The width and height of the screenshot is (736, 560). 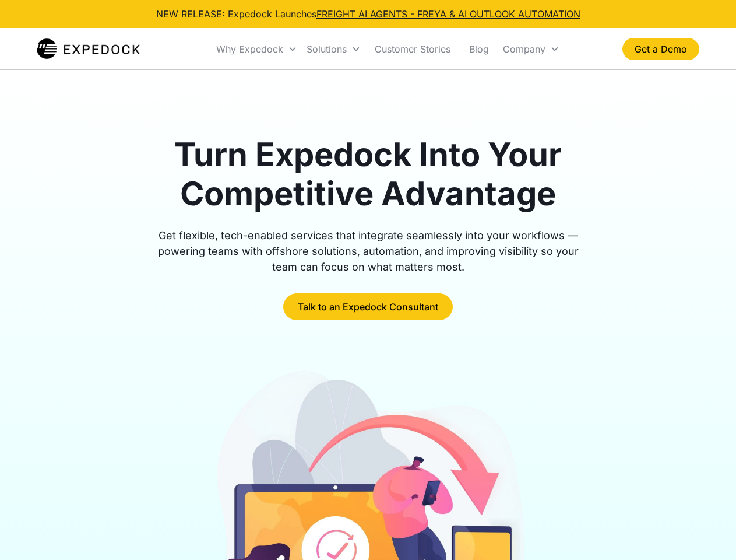 What do you see at coordinates (368, 251) in the screenshot?
I see `div: Get flexible, tech-enabled services that integrate seamlessly into your workflows — powering team...` at bounding box center [368, 251].